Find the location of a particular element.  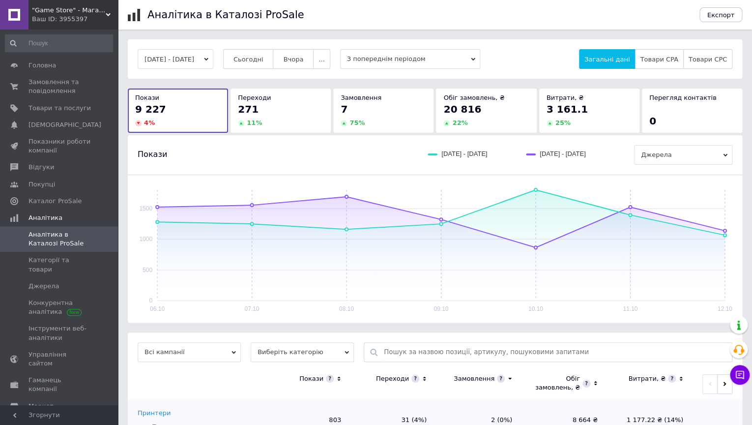

span: Товари та послуги is located at coordinates (59, 108).